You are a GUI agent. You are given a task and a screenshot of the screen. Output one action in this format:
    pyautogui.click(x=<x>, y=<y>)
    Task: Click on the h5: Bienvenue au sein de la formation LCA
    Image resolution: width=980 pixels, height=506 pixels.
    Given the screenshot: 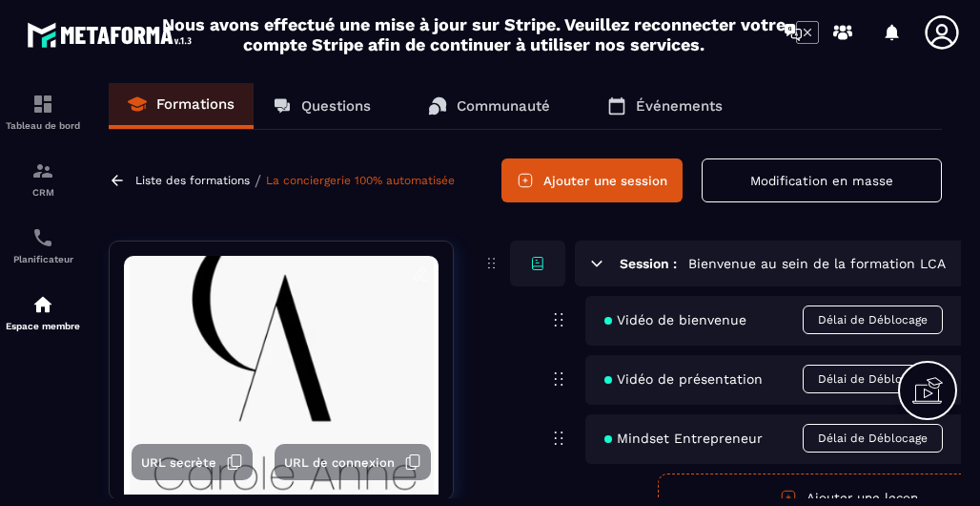 What is the action you would take?
    pyautogui.click(x=817, y=263)
    